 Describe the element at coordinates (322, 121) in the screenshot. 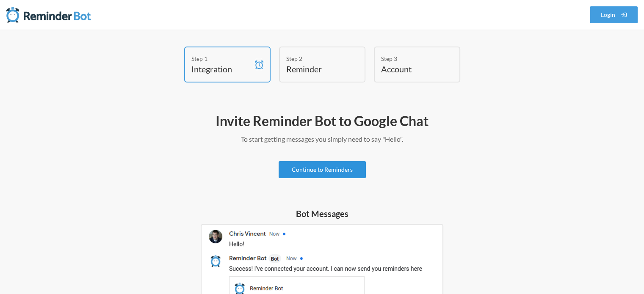

I see `h2: Invite Reminder Bot to Google Chat` at that location.